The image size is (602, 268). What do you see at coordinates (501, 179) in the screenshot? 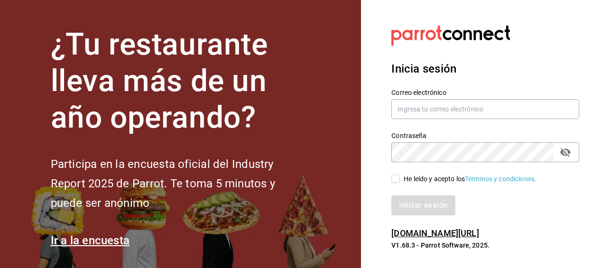
I see `a: Términos y condiciones.` at bounding box center [501, 179].